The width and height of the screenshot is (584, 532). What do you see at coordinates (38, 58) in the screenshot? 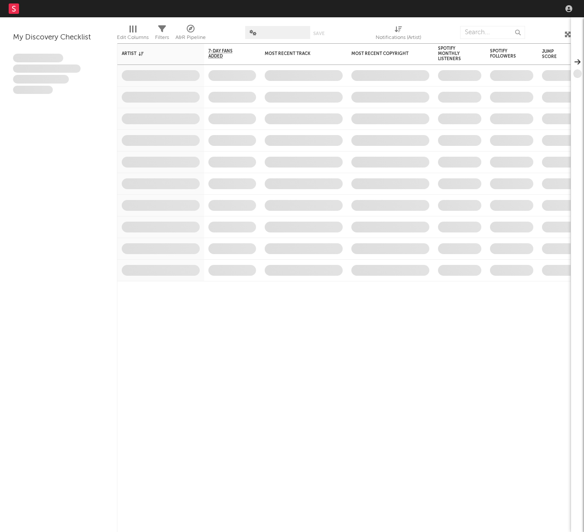
I see `span: Lorem ipsum dolor` at bounding box center [38, 58].